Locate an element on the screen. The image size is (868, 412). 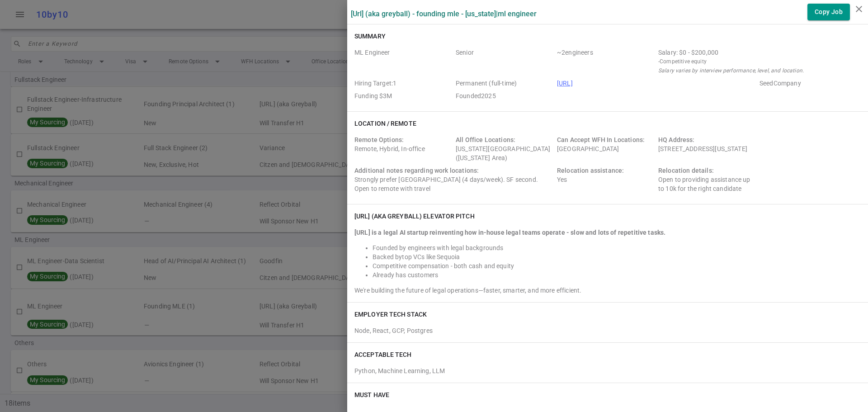
span: HQ Address: is located at coordinates (676, 140).